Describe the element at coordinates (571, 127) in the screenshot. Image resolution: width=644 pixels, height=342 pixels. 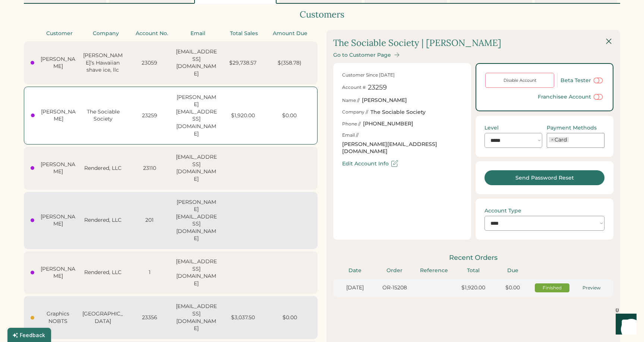
I see `div: Payment Methods` at that location.